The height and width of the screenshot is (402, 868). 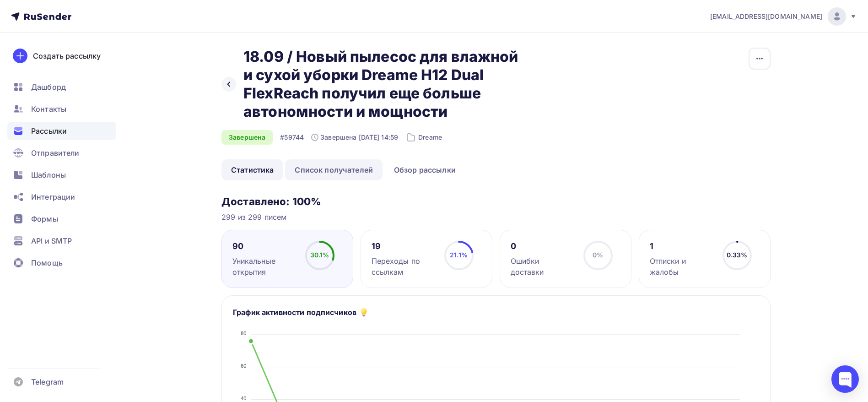 I want to click on div: 0, so click(x=543, y=246).